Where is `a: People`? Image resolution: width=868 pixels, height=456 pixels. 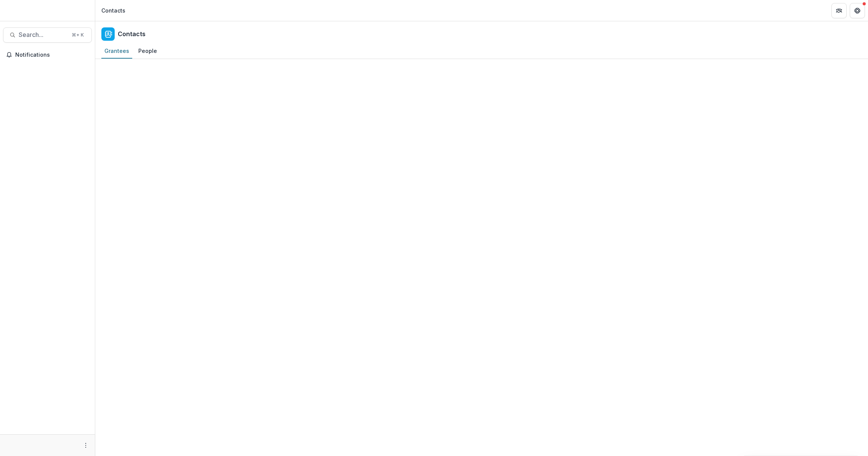
a: People is located at coordinates (147, 51).